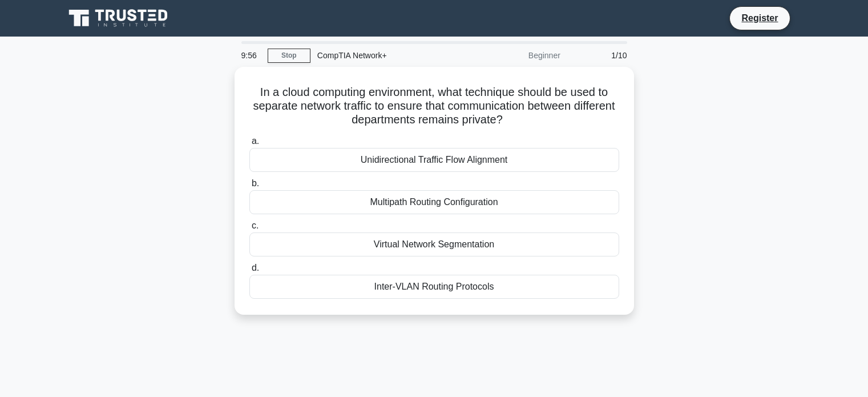 This screenshot has height=397, width=868. What do you see at coordinates (517, 55) in the screenshot?
I see `div: Beginner` at bounding box center [517, 55].